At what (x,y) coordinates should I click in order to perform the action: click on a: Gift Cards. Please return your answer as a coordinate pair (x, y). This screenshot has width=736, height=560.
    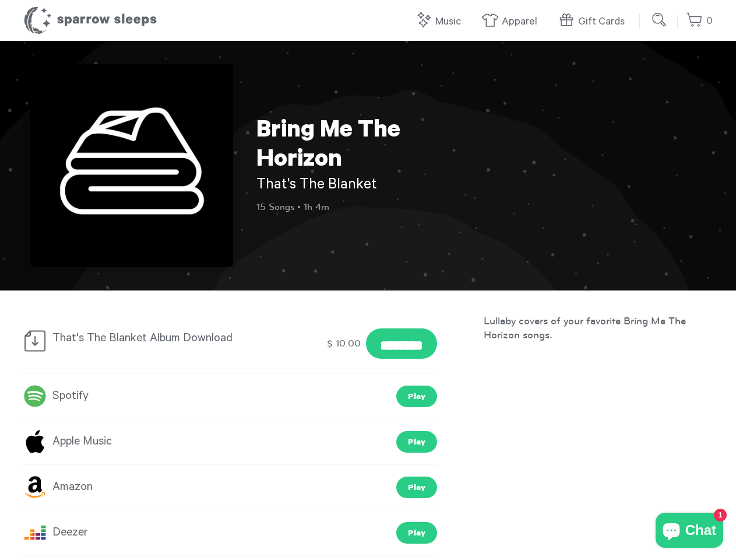
    Looking at the image, I should click on (594, 21).